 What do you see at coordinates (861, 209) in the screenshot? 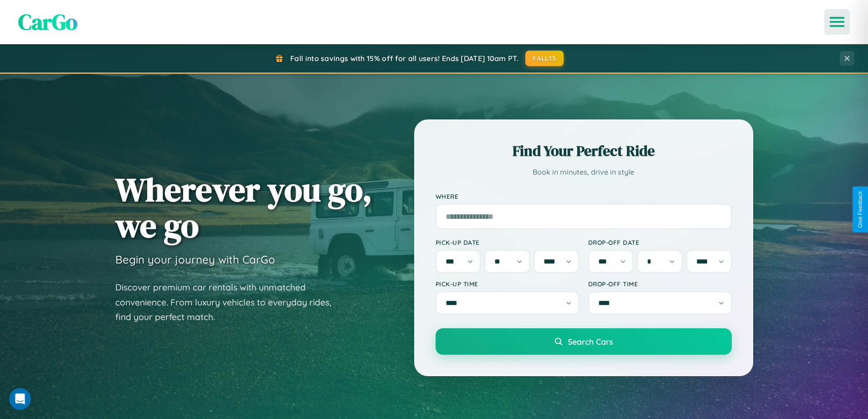
I see `div: Give Feedback` at bounding box center [861, 209].